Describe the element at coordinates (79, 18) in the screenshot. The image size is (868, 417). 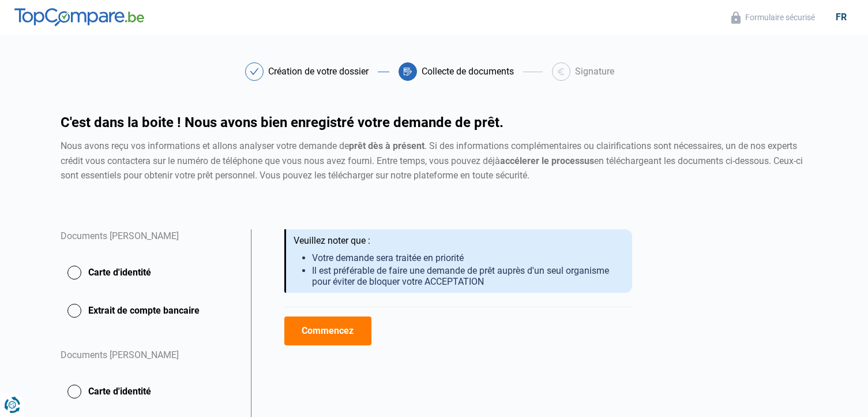
I see `img: TopCompare.be` at that location.